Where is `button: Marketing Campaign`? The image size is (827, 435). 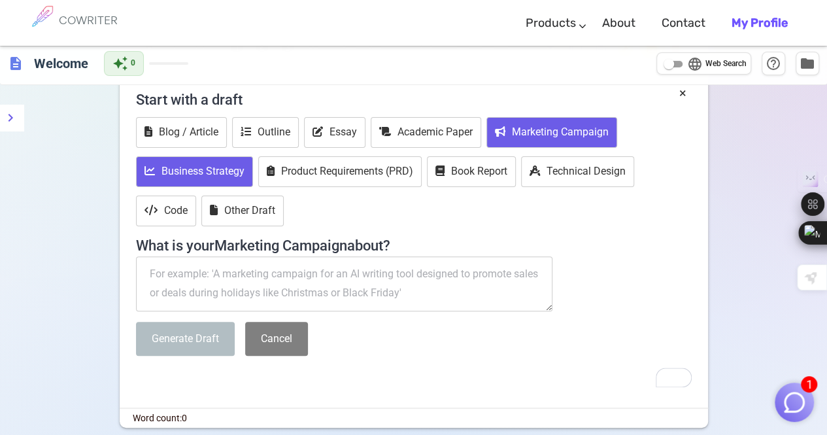 button: Marketing Campaign is located at coordinates (552, 132).